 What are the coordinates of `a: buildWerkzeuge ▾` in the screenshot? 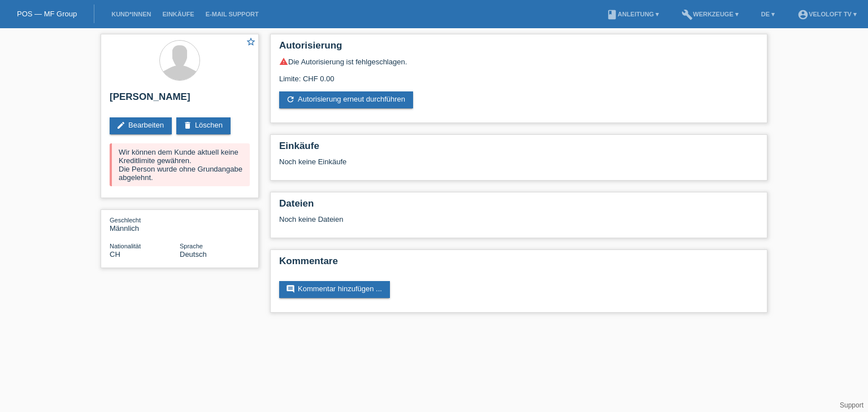 It's located at (710, 14).